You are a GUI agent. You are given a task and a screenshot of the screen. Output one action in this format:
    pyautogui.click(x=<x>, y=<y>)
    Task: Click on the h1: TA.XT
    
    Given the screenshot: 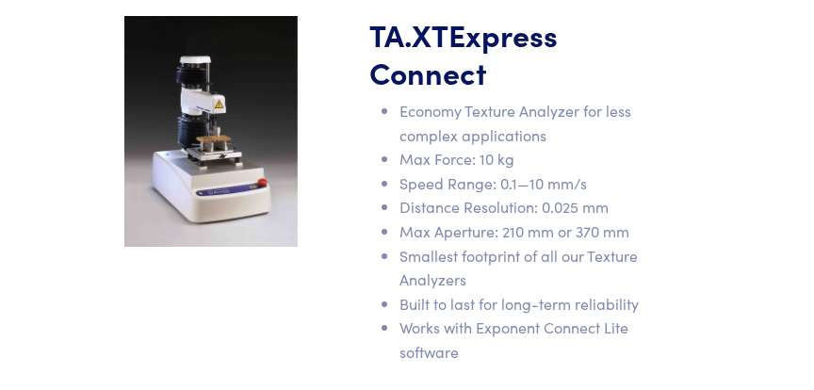 What is the action you would take?
    pyautogui.click(x=505, y=54)
    